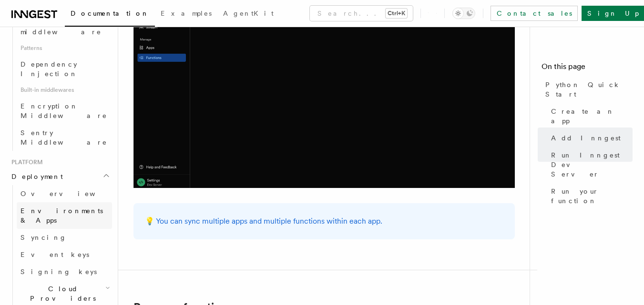  Describe the element at coordinates (590, 138) in the screenshot. I see `a: Add Inngest` at that location.